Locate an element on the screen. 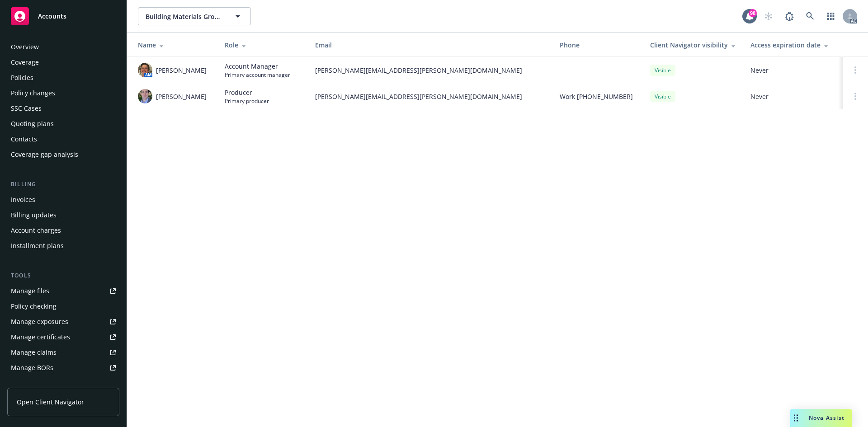 This screenshot has width=868, height=427. a: Billing updates is located at coordinates (63, 215).